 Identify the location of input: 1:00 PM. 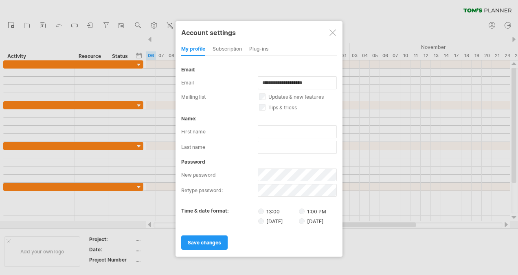
(302, 211).